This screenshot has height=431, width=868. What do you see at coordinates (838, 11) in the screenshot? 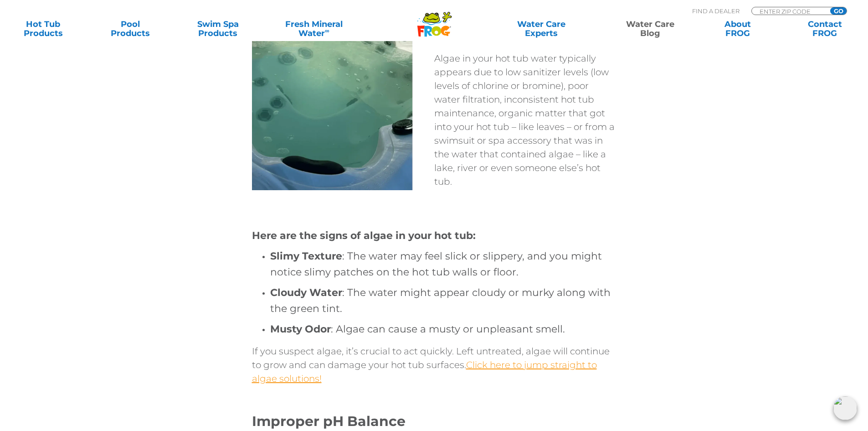
I see `input: GO` at bounding box center [838, 11].